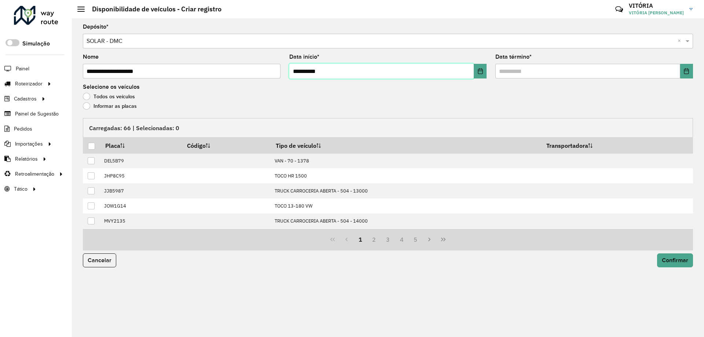 Image resolution: width=704 pixels, height=337 pixels. I want to click on span: Roteirizador, so click(29, 84).